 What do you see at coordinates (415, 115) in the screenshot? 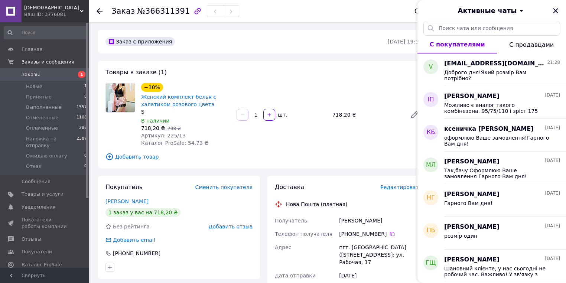
I see `a: Редактировать` at bounding box center [415, 115].